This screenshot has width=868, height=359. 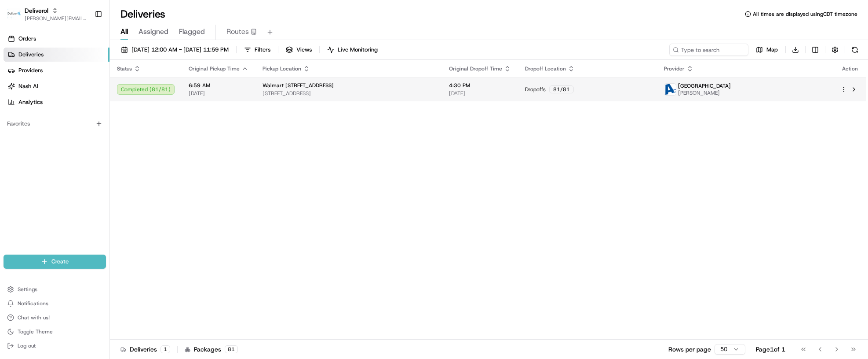 I want to click on span: Filters, so click(x=263, y=50).